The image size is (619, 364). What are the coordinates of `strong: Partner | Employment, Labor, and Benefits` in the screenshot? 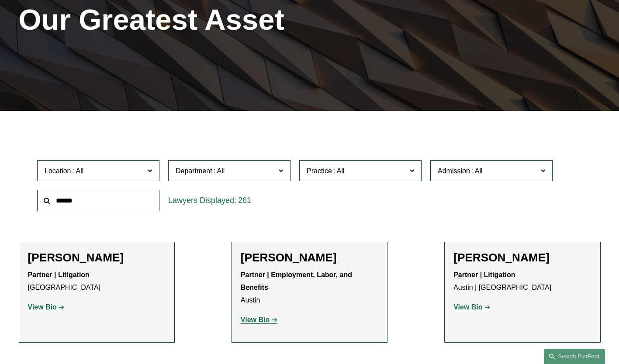 It's located at (297, 282).